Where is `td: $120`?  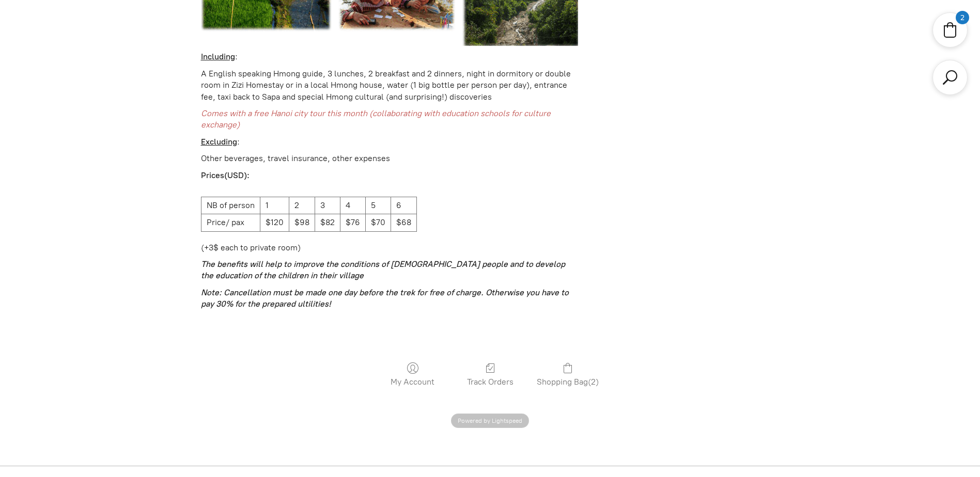
td: $120 is located at coordinates (274, 222).